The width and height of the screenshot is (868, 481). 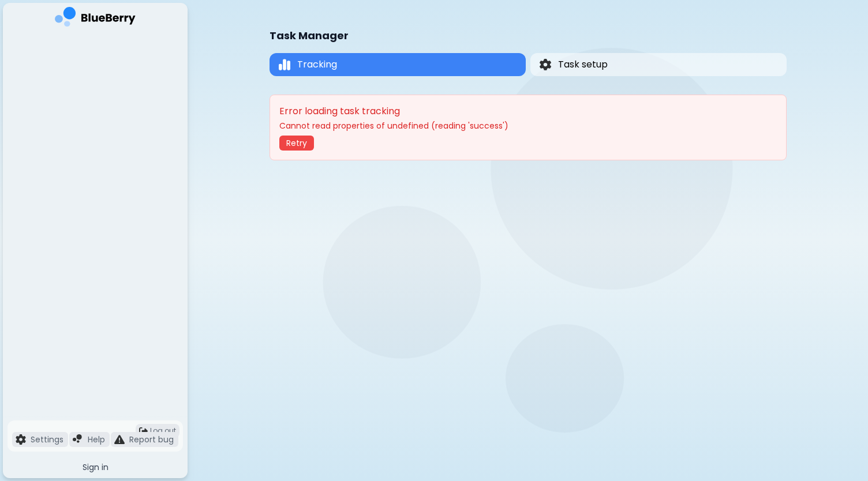 I want to click on img: logout, so click(x=143, y=431).